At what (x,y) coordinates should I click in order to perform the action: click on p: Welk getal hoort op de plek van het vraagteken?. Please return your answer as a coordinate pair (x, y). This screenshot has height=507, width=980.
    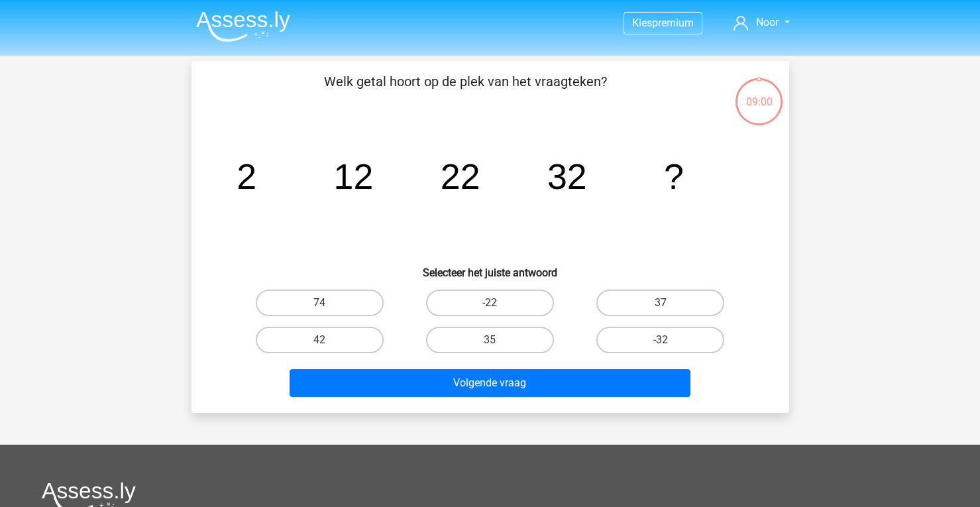
    Looking at the image, I should click on (465, 92).